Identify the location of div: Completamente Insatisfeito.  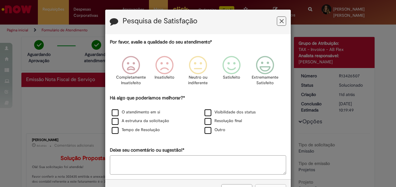
(131, 72).